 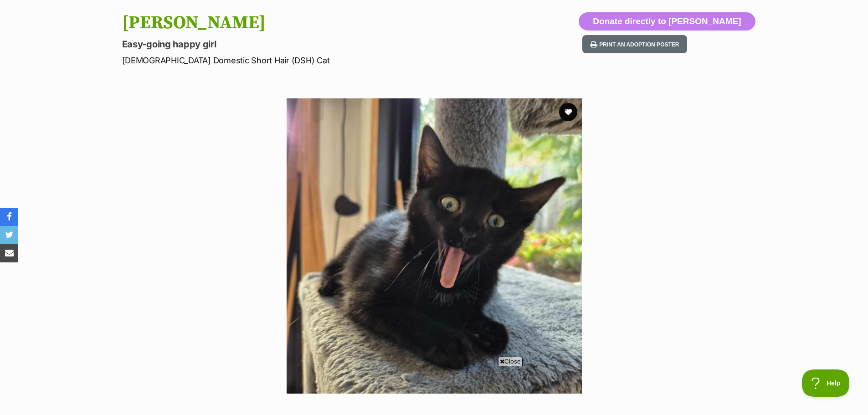 What do you see at coordinates (434, 246) in the screenshot?
I see `img: Photo of Polly` at bounding box center [434, 246].